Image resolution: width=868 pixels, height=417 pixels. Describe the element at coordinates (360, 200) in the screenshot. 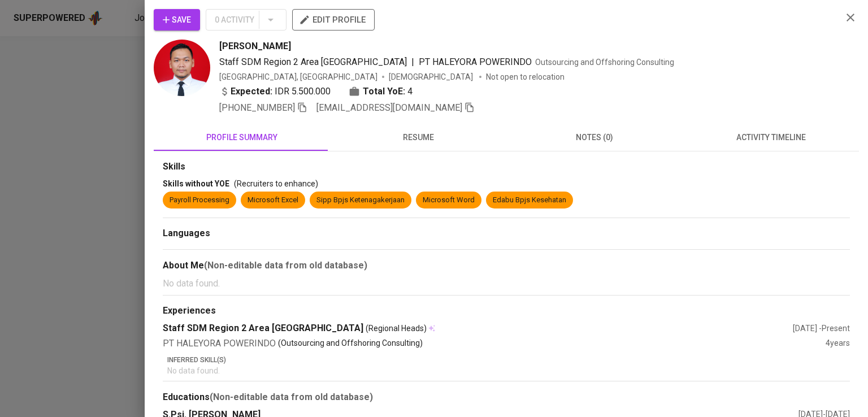

I see `div: Sipp Bpjs Ketenagakerjaan` at that location.